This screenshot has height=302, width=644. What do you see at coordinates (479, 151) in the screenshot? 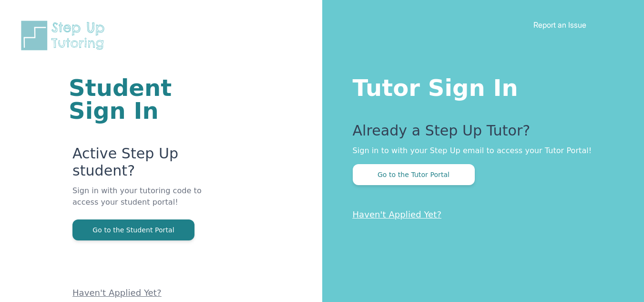
I see `p: Sign in to with your Step Up email to access your Tutor Portal!` at bounding box center [479, 151].